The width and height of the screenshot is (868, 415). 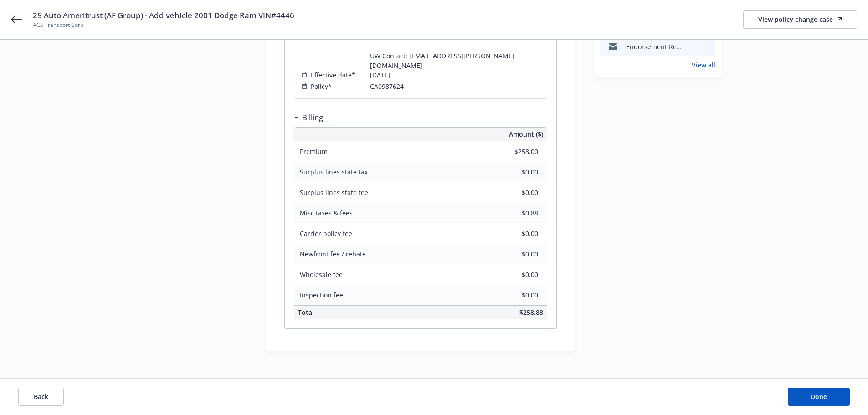 What do you see at coordinates (333, 253) in the screenshot?
I see `span: Newfront fee / rebate` at bounding box center [333, 253].